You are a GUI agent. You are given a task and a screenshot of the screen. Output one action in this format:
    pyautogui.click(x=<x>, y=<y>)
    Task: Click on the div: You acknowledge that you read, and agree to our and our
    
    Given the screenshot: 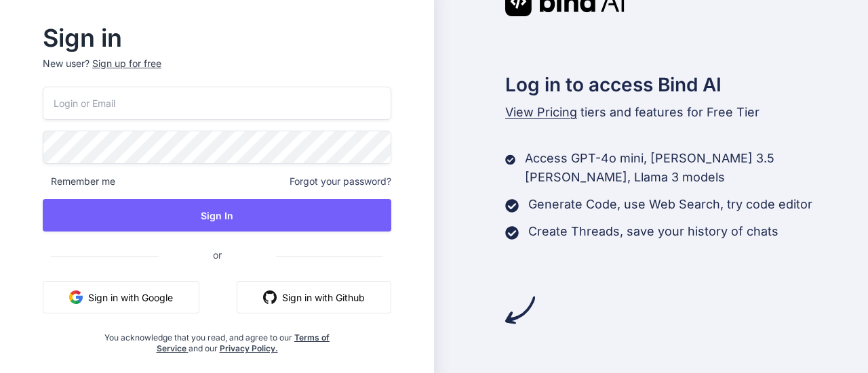 What is the action you would take?
    pyautogui.click(x=217, y=340)
    